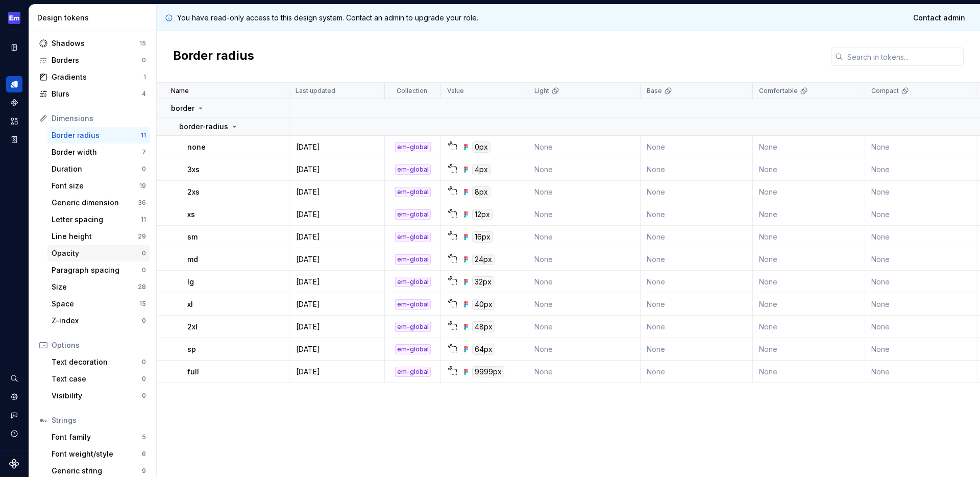  What do you see at coordinates (99, 254) in the screenshot?
I see `a: Opacity0` at bounding box center [99, 254].